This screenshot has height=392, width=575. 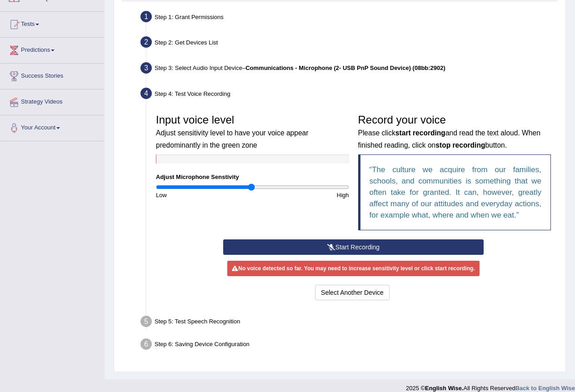 What do you see at coordinates (346, 68) in the screenshot?
I see `b: Communications - Microphone (2- USB PnP Sound Device) (08bb:2902)` at bounding box center [346, 68].